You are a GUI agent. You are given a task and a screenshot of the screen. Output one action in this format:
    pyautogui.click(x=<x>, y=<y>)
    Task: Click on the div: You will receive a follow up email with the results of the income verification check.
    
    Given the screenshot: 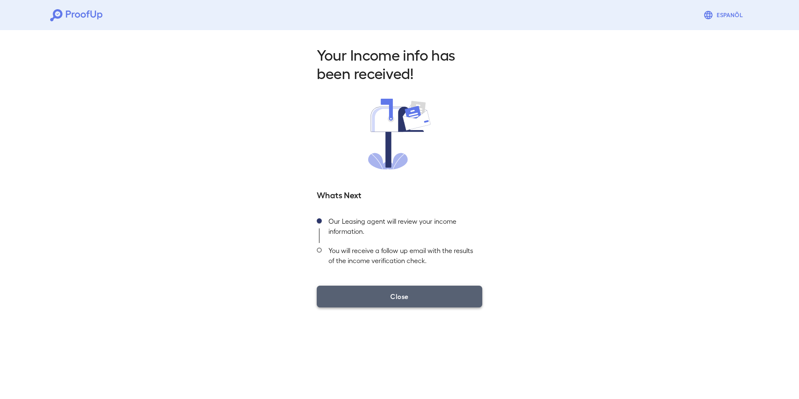 What is the action you would take?
    pyautogui.click(x=402, y=258)
    